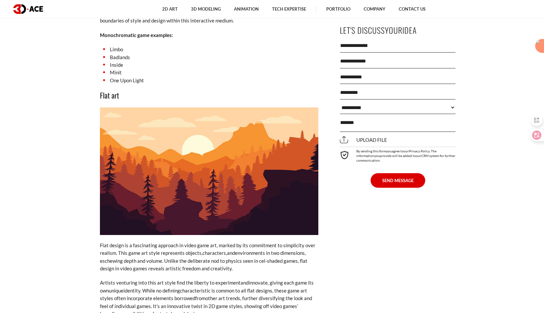 The image size is (544, 313). I want to click on span: Upload file, so click(363, 140).